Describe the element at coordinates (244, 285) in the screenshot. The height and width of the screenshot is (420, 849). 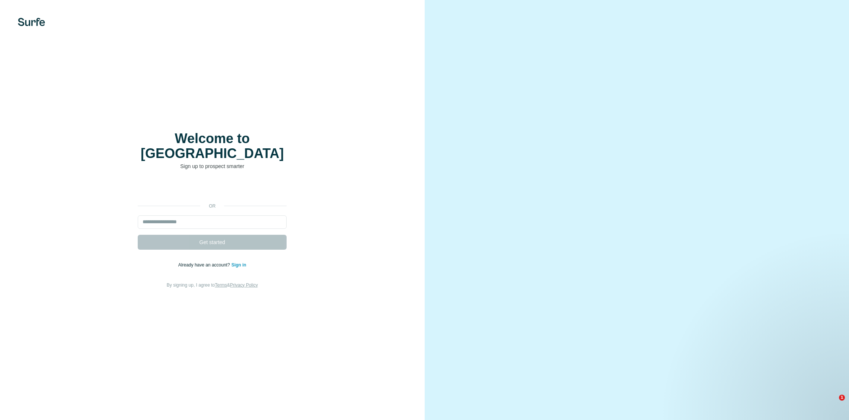
I see `a: Privacy Policy` at that location.